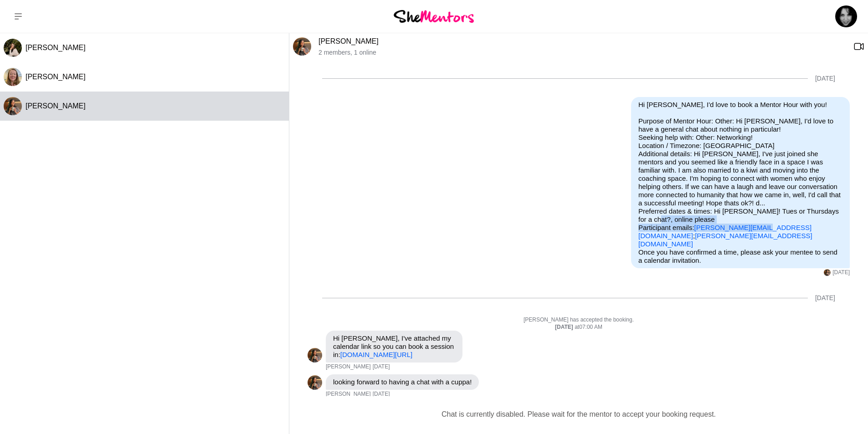  Describe the element at coordinates (434, 16) in the screenshot. I see `img: She Mentors Logo` at that location.